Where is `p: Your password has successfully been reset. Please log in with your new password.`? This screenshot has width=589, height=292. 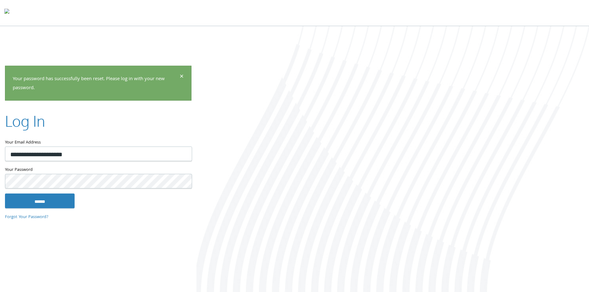
p: Your password has successfully been reset. Please log in with your new password. is located at coordinates (96, 84).